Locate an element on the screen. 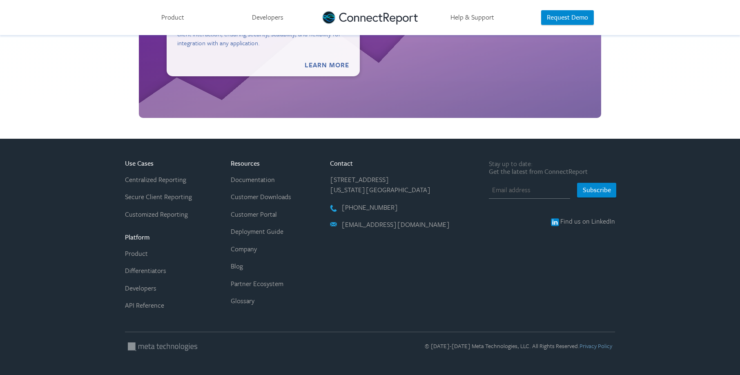 The width and height of the screenshot is (740, 375). a: Customer Portal is located at coordinates (254, 214).